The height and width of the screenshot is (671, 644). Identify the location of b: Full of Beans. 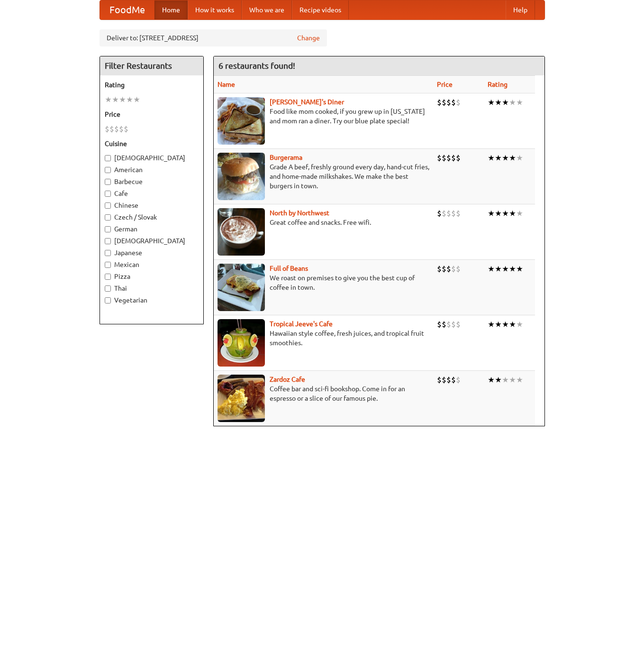
(289, 268).